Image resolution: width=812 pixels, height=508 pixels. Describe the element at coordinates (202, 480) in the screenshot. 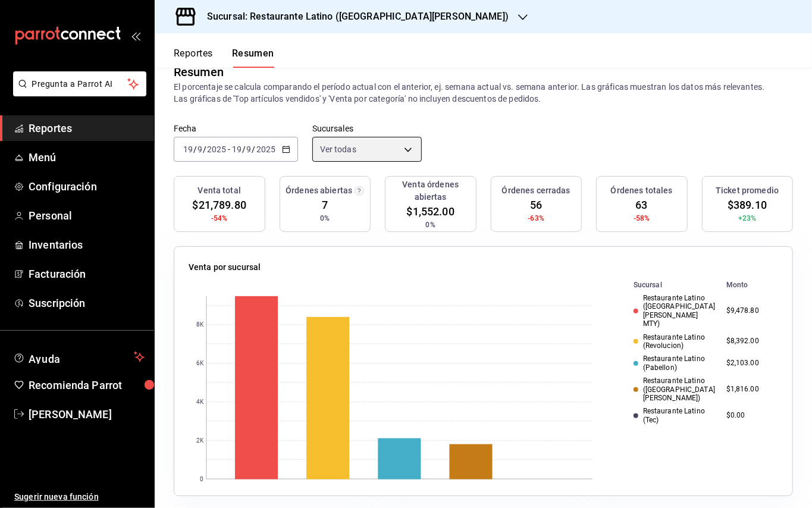

I see `text: 0` at that location.